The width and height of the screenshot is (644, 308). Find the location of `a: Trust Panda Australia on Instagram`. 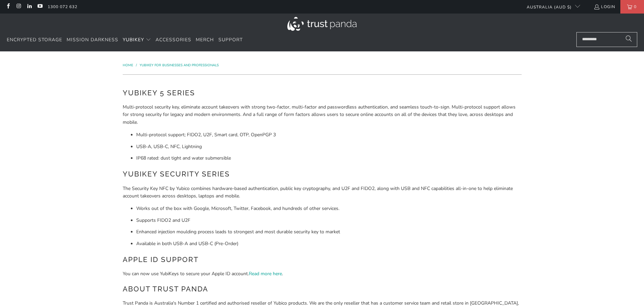

a: Trust Panda Australia on Instagram is located at coordinates (18, 7).